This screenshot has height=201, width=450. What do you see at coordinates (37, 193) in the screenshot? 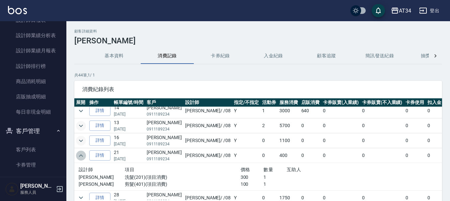
I see `p: 服務人員` at bounding box center [37, 193].